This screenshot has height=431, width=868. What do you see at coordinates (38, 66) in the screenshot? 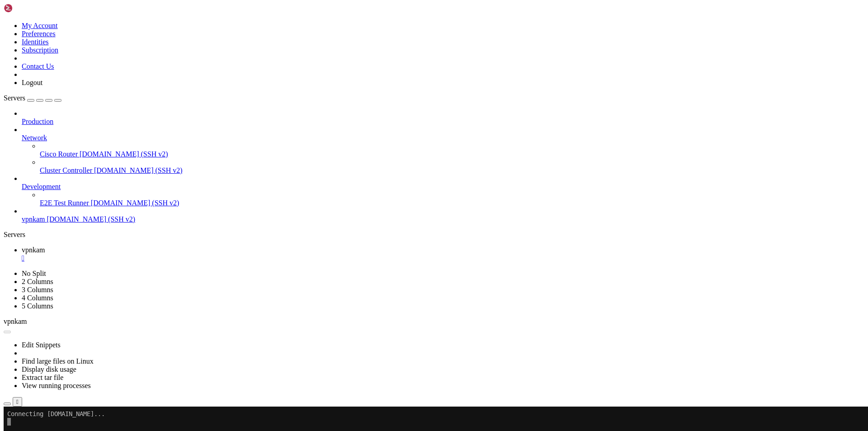
I see `a: Contact Us` at bounding box center [38, 66].